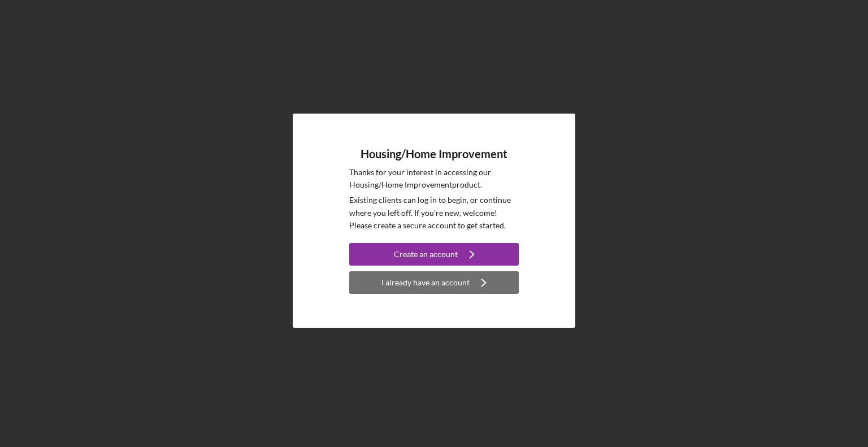 The width and height of the screenshot is (868, 447). Describe the element at coordinates (434, 282) in the screenshot. I see `a: I already have an account` at that location.